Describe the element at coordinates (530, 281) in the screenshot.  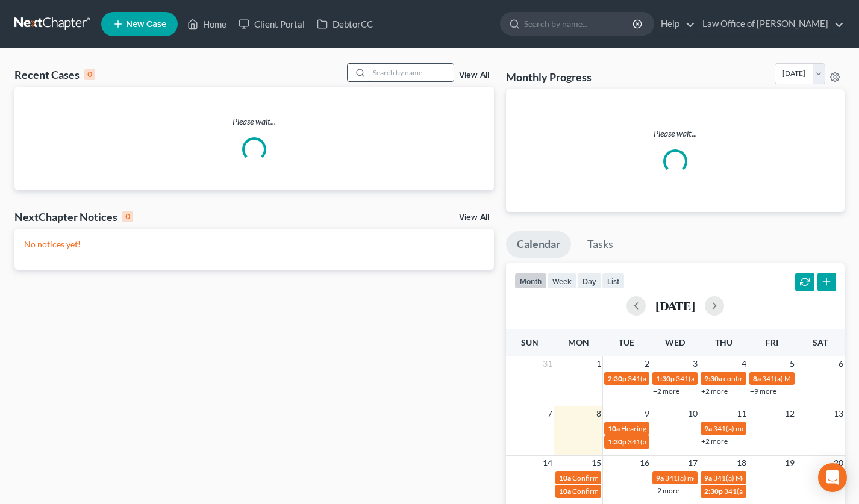
I see `button: month` at that location.